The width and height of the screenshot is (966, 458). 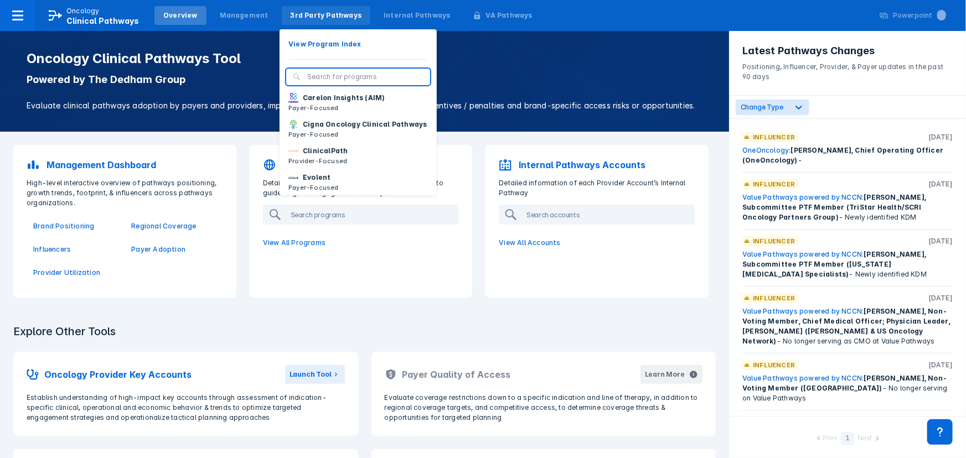 I want to click on a: 3rd Party Pathways Programs, so click(x=361, y=165).